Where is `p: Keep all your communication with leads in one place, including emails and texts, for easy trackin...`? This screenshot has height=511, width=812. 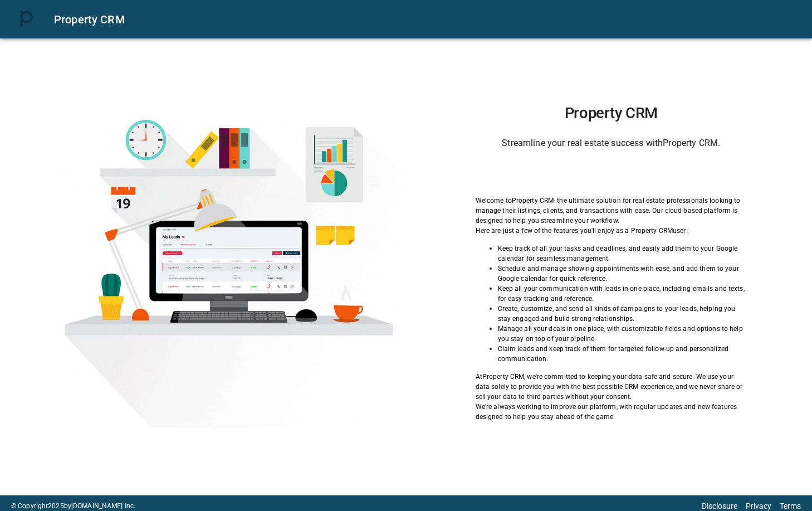 p: Keep all your communication with leads in one place, including emails and texts, for easy trackin... is located at coordinates (622, 294).